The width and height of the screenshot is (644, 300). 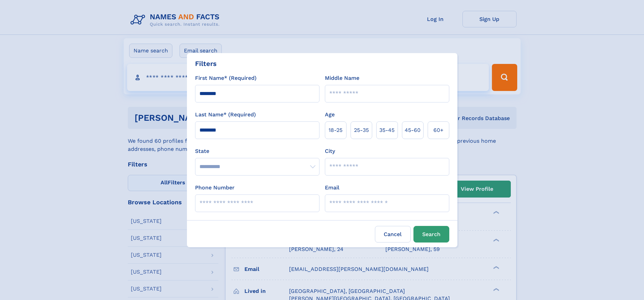 I want to click on label: Phone Number, so click(x=215, y=188).